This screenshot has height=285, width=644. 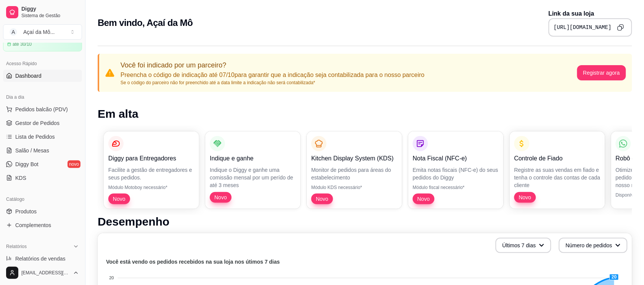 What do you see at coordinates (272, 75) in the screenshot?
I see `p: Preencha o código de indicação até 07/10 para garantir que a indicação seja contabilizada para o ...` at bounding box center [272, 75].